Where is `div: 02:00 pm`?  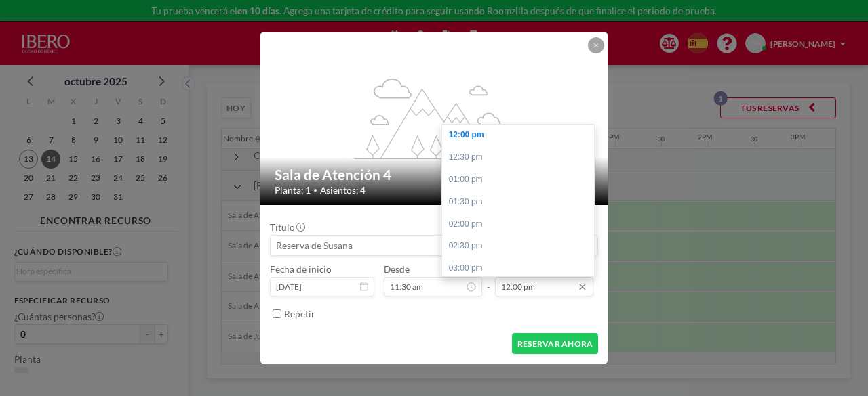
div: 02:00 pm is located at coordinates (522, 224).